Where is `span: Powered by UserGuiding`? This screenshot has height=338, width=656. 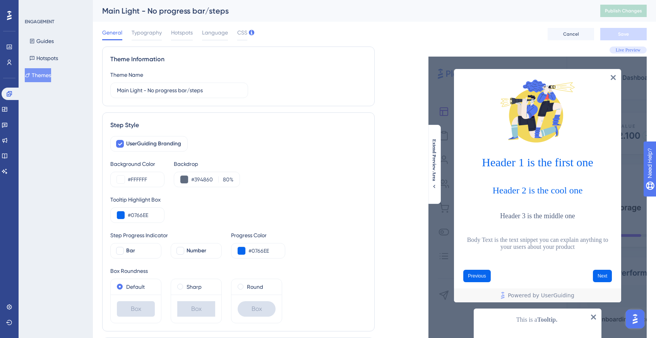
span: Powered by UserGuiding is located at coordinates (541, 295).